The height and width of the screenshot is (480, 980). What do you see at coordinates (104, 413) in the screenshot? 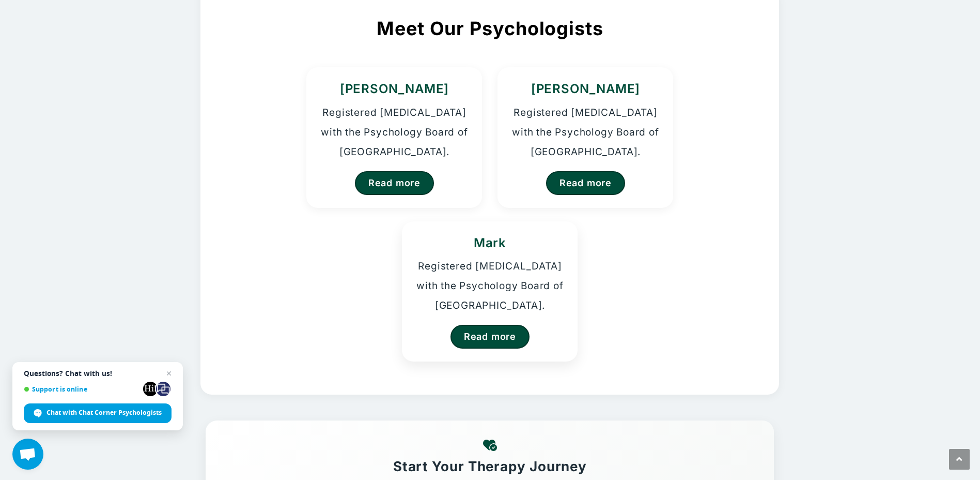
I see `span: Chat with Chat Corner Psychologists` at bounding box center [104, 413].